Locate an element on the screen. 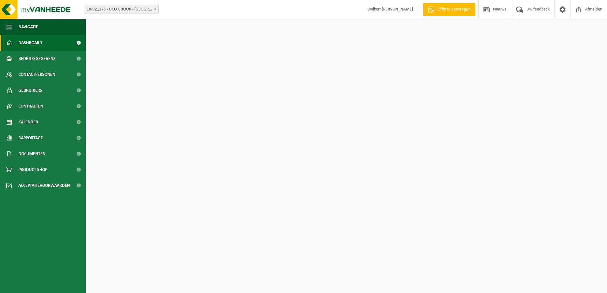 This screenshot has height=293, width=607. span: Bedrijfsgegevens is located at coordinates (37, 59).